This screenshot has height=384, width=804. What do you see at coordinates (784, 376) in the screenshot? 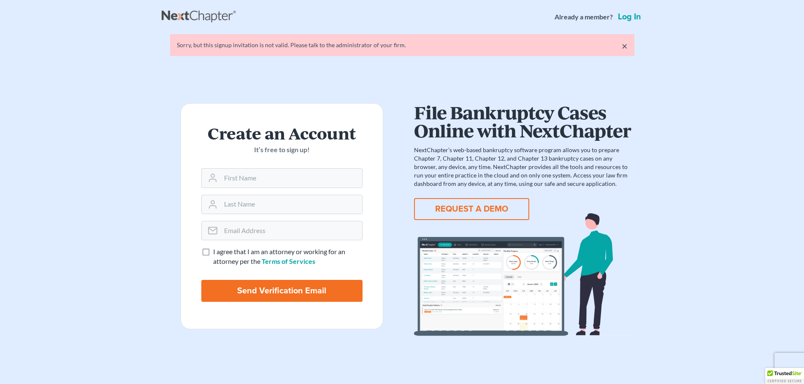
I see `div: TrustedSite Certified` at bounding box center [784, 376].